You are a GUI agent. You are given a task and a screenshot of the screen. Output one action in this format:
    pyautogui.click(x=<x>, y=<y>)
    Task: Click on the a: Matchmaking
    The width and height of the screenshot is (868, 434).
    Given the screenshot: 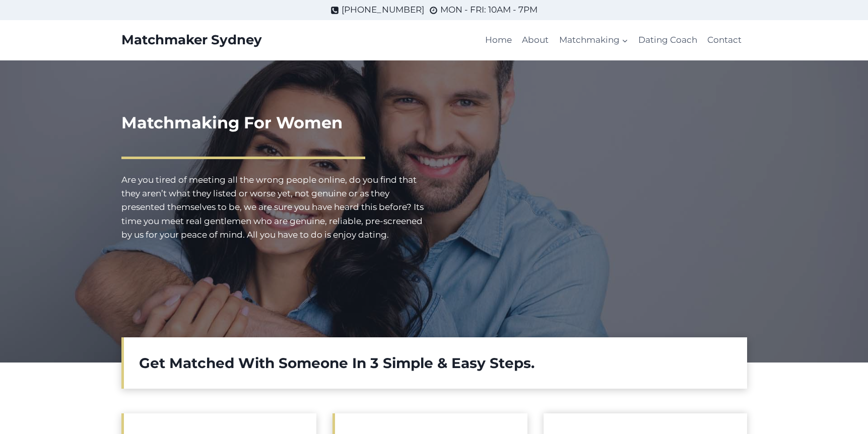 What is the action you would take?
    pyautogui.click(x=593, y=40)
    